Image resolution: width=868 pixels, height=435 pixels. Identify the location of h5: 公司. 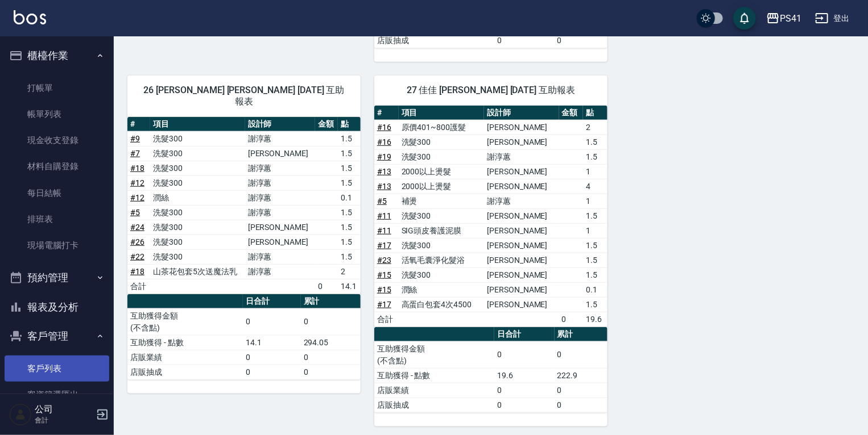
(64, 410).